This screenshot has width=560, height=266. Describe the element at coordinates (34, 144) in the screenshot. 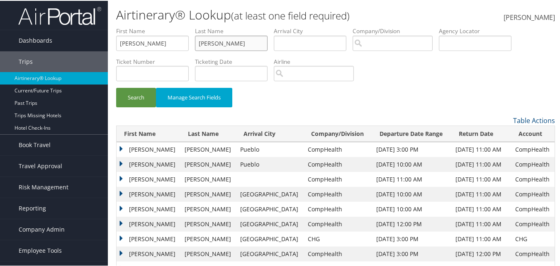

I see `span: Book Travel` at that location.